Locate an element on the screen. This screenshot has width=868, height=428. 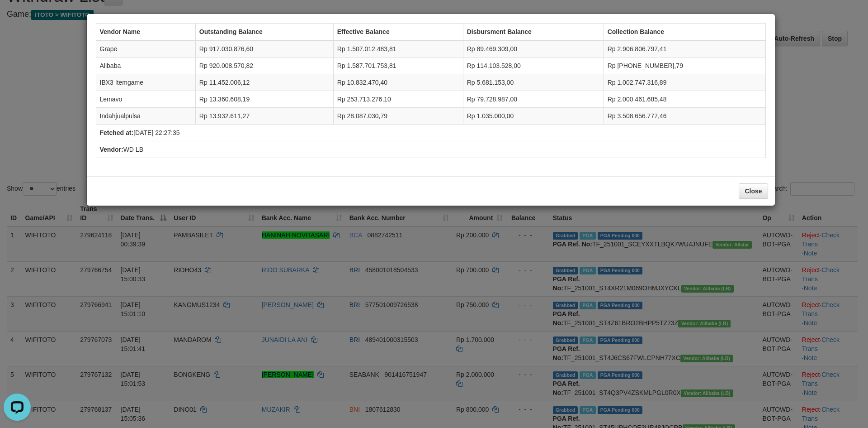
td: Grape is located at coordinates (145, 49).